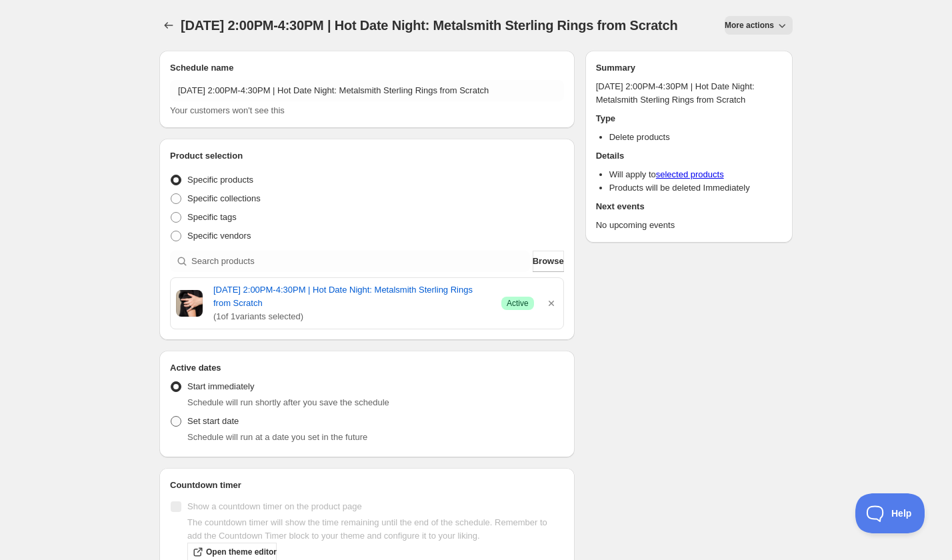 Image resolution: width=952 pixels, height=560 pixels. Describe the element at coordinates (212, 217) in the screenshot. I see `span: Specific tags` at that location.